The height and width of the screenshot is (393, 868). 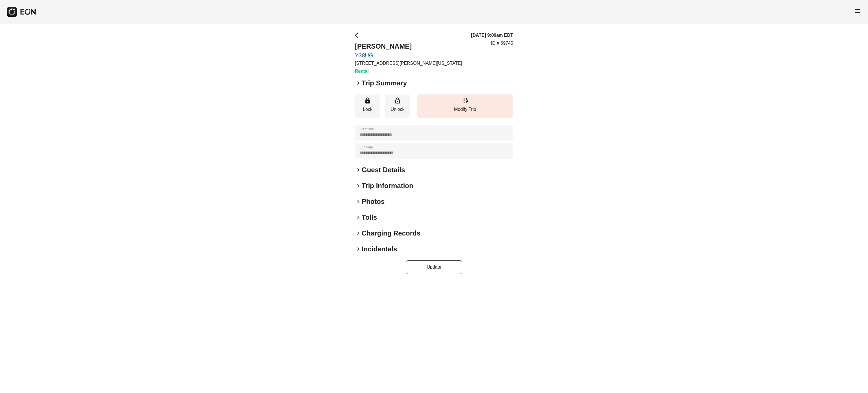 I want to click on h2: Photos, so click(x=373, y=201).